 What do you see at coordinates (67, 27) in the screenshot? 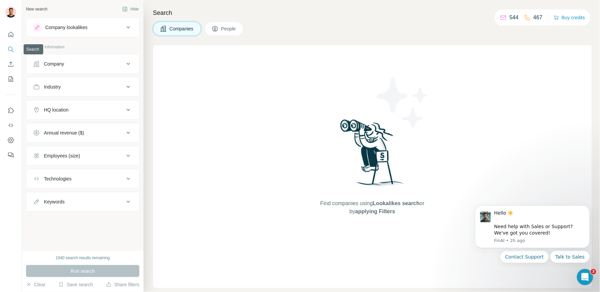
I see `div: message notification from FinAI, 2h ago. Hello ☀️ ​ Need help with Sales or Support? We've got yo...` at bounding box center [67, 27].